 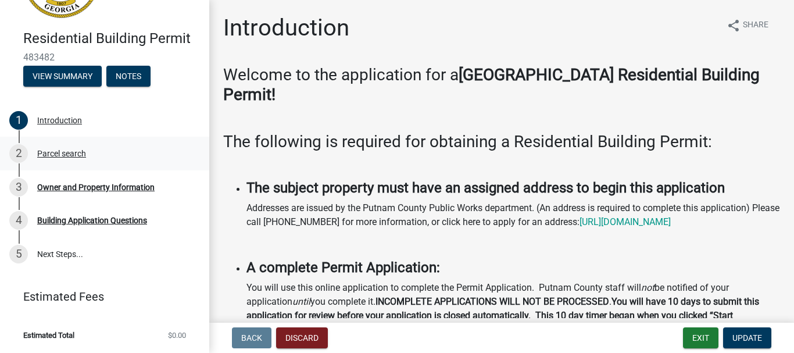 What do you see at coordinates (252, 338) in the screenshot?
I see `span: Back` at bounding box center [252, 338].